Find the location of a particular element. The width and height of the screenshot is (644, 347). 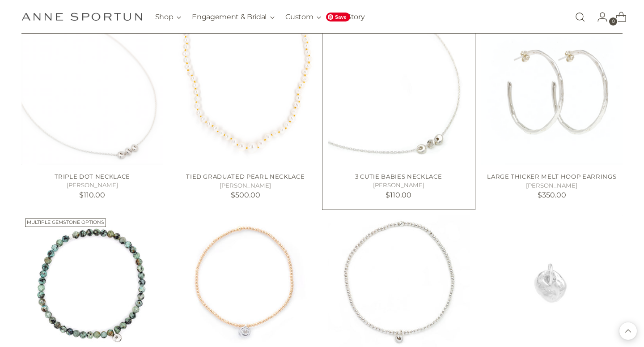

a: Go to the account page is located at coordinates (599, 17).